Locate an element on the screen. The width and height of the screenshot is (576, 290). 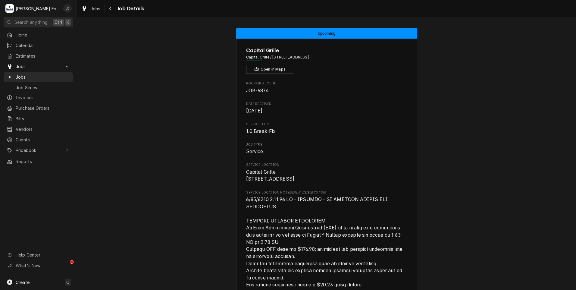
span: Vendors is located at coordinates (43, 129).